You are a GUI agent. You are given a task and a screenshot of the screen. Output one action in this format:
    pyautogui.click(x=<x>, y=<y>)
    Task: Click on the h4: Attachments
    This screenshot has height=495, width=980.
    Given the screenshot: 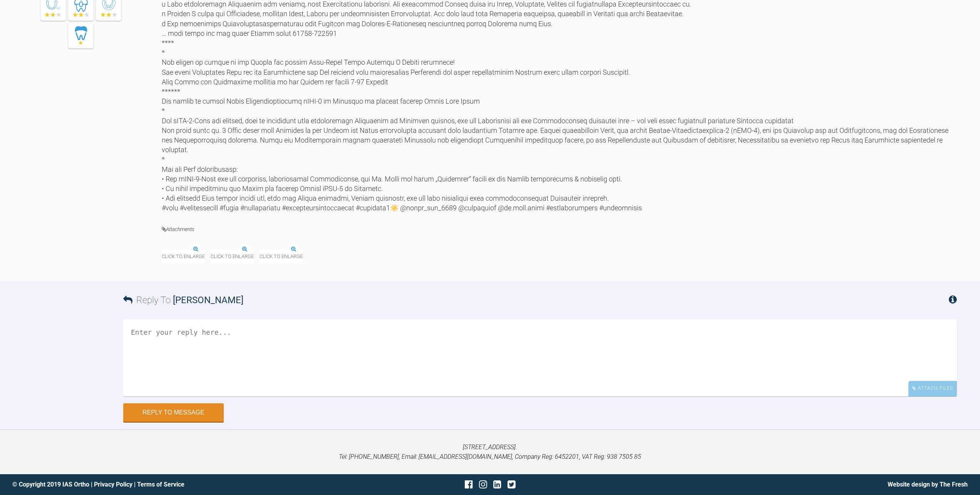 What is the action you would take?
    pyautogui.click(x=559, y=229)
    